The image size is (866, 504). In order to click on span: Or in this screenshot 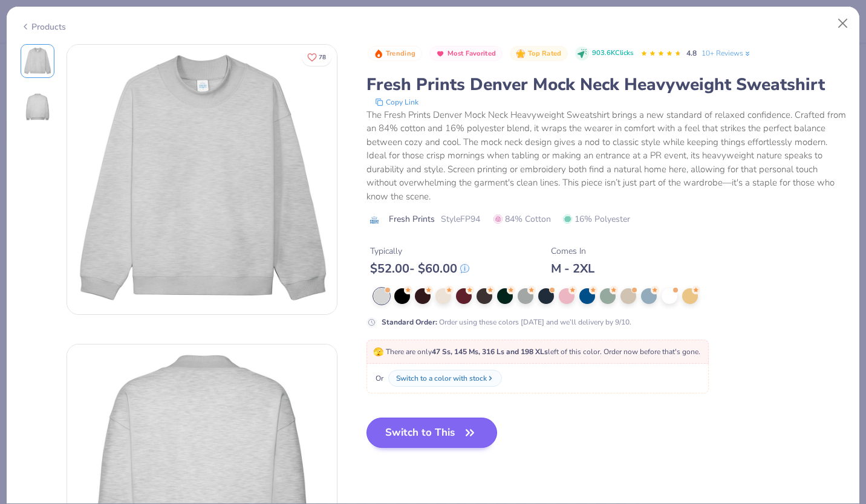, I will do `click(378, 378)`.